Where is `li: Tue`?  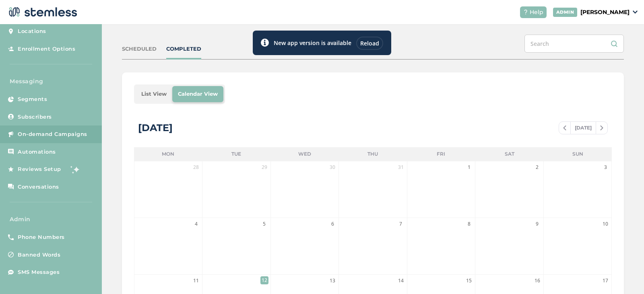
li: Tue is located at coordinates (236, 154).